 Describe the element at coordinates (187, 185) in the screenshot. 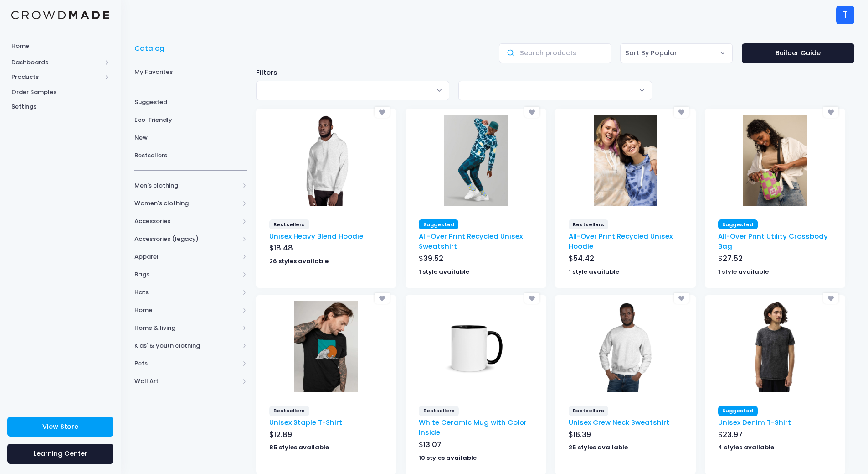

I see `span: Men's clothing` at that location.